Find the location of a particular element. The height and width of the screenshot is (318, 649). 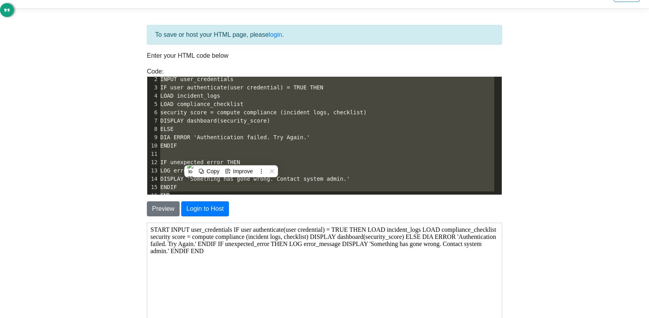

p: Enter your HTML code below is located at coordinates (325, 56).